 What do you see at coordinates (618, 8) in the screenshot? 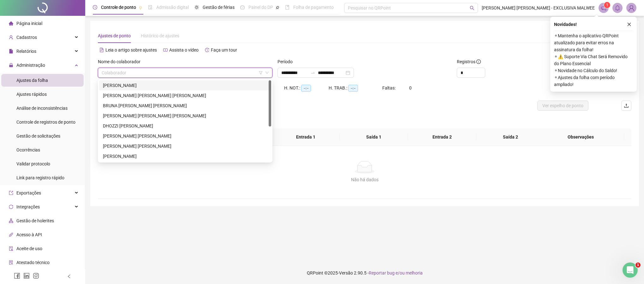
I see `span: bell` at bounding box center [618, 8].